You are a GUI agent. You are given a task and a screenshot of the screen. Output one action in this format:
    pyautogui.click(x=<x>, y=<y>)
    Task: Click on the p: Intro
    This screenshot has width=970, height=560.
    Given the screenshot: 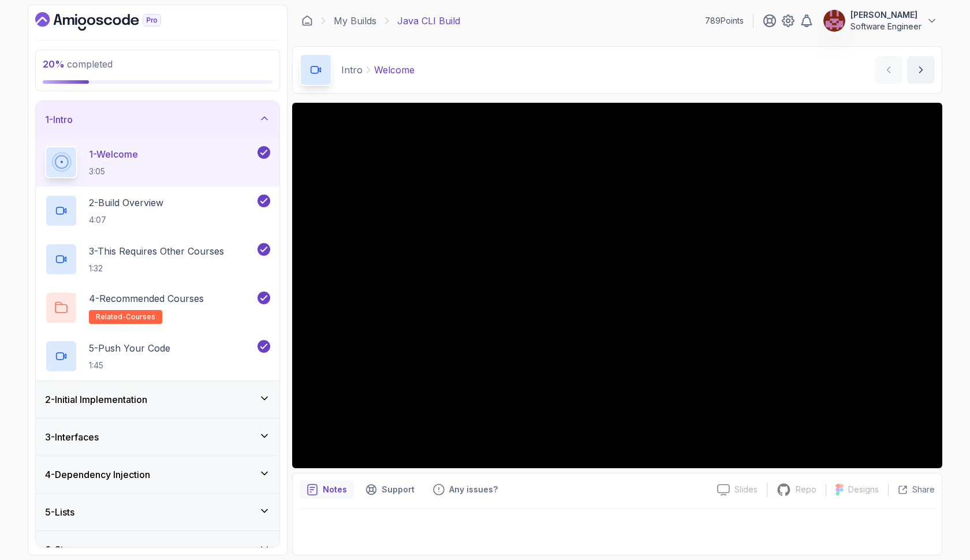 What is the action you would take?
    pyautogui.click(x=352, y=70)
    